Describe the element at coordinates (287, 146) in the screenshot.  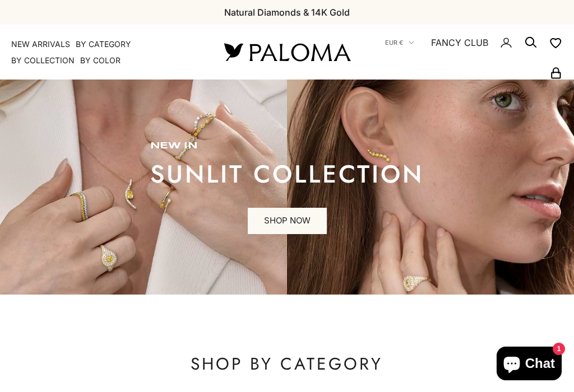
I see `p: new in` at that location.